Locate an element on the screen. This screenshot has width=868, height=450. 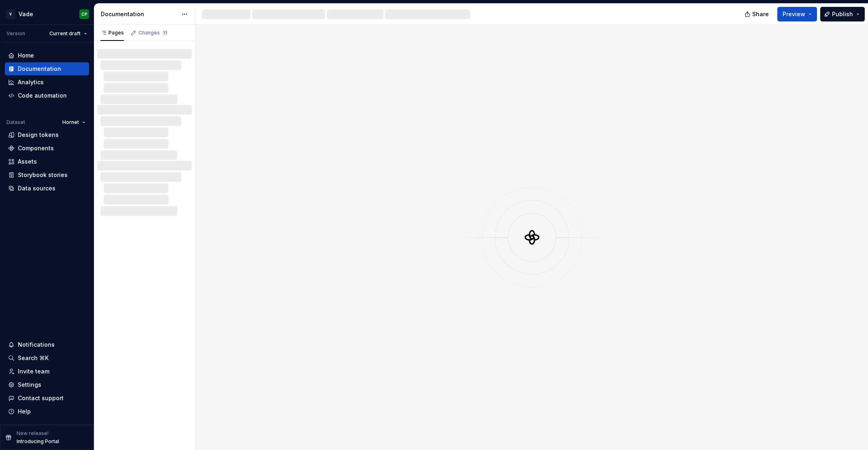
button: Share is located at coordinates (758, 14).